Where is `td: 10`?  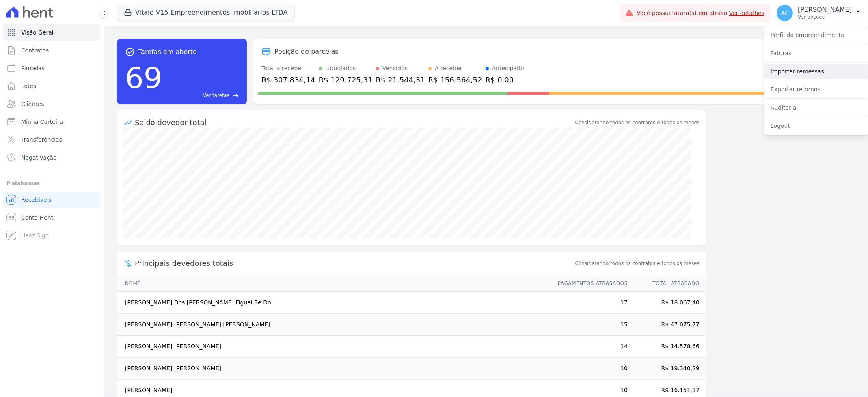 td: 10 is located at coordinates (589, 369).